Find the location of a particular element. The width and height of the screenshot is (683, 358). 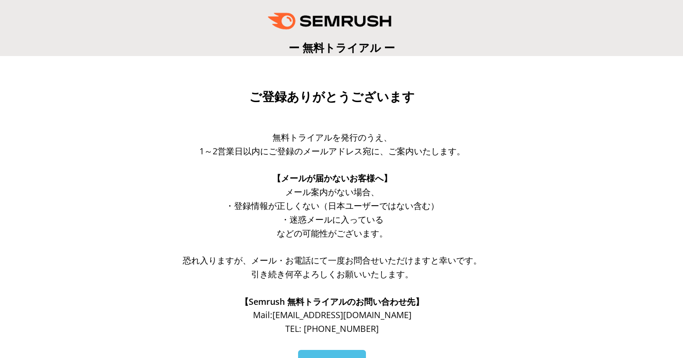

span: ー 無料トライアル ー is located at coordinates (342, 47).